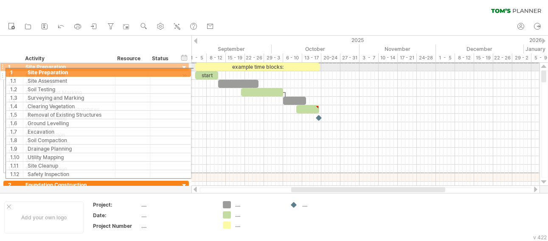 Image resolution: width=548 pixels, height=241 pixels. I want to click on div: 1.10, so click(14, 151).